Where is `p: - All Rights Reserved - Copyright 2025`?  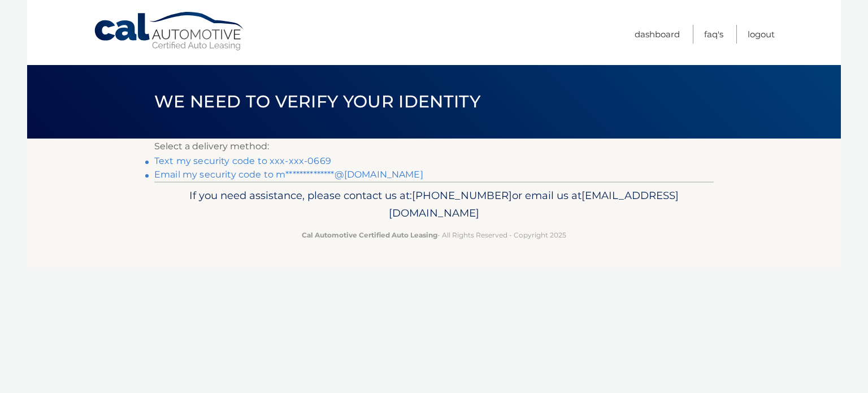
p: - All Rights Reserved - Copyright 2025 is located at coordinates (434, 235).